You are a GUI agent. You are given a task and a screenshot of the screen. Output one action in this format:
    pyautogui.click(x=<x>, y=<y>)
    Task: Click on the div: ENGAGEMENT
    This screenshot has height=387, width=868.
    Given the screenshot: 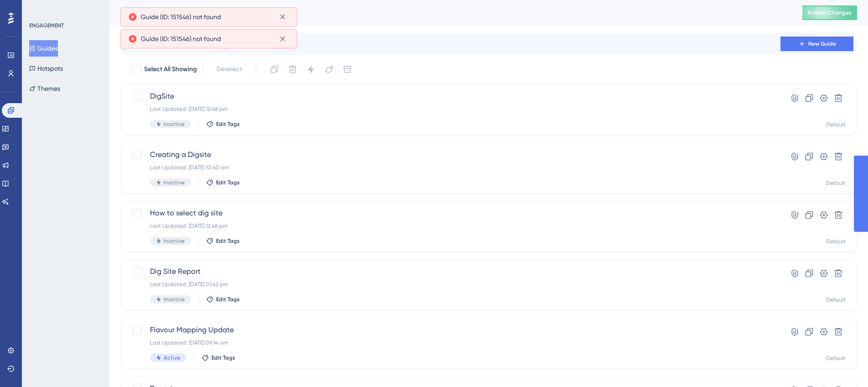 What is the action you would take?
    pyautogui.click(x=47, y=25)
    